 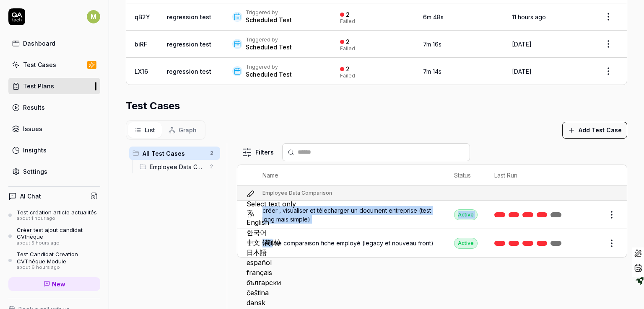 What do you see at coordinates (58, 268) in the screenshot?
I see `div: about 6 hours ago` at bounding box center [58, 268].